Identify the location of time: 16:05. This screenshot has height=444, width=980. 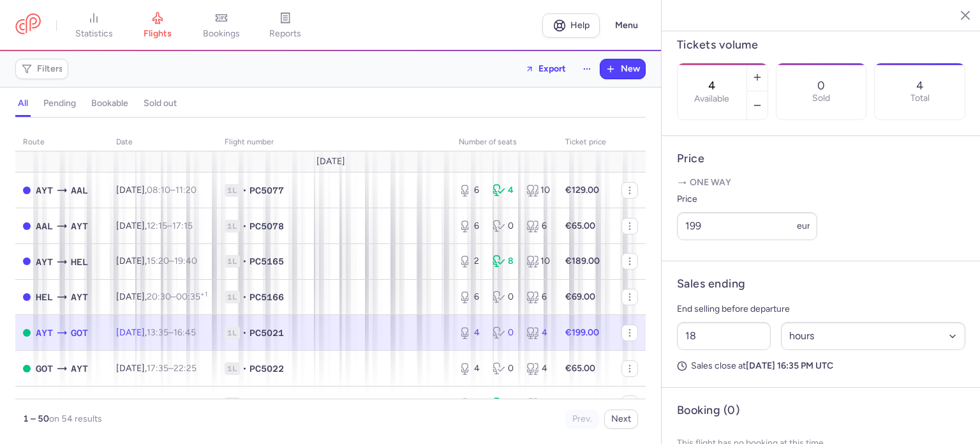
(158, 403).